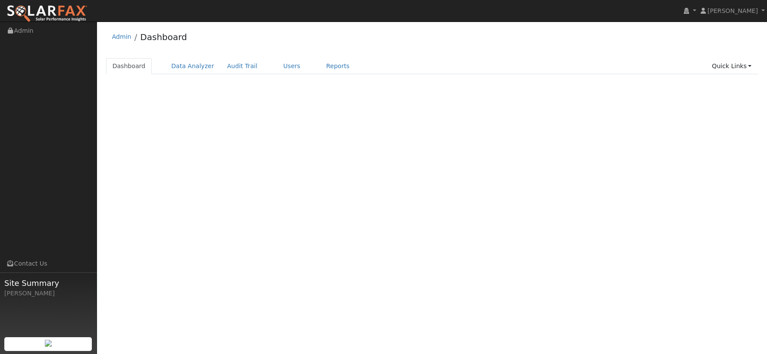  What do you see at coordinates (292, 66) in the screenshot?
I see `a: Users` at bounding box center [292, 66].